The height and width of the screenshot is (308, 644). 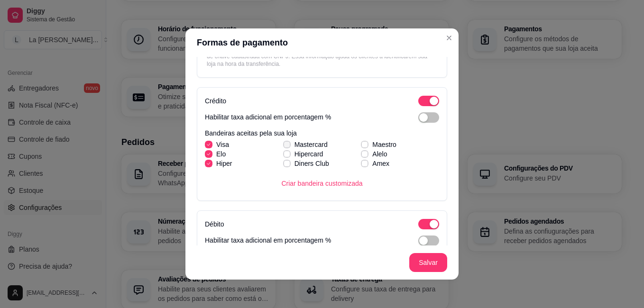 What do you see at coordinates (322, 133) in the screenshot?
I see `p: Bandeiras aceitas pela sua loja` at bounding box center [322, 133].